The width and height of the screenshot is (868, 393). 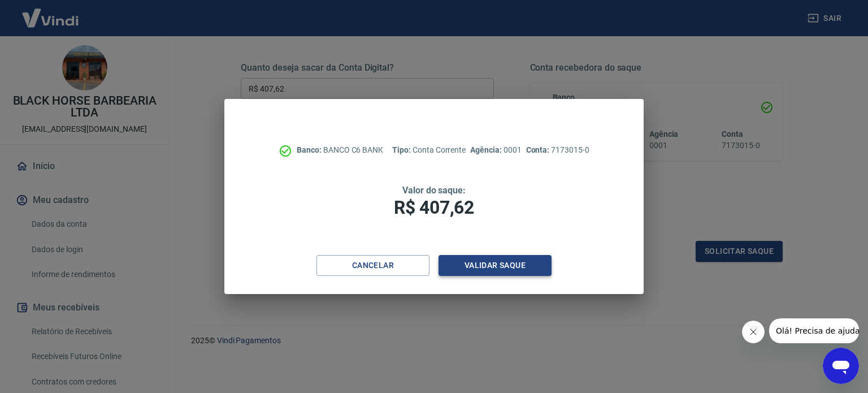 I want to click on button: Validar saque, so click(x=496, y=265).